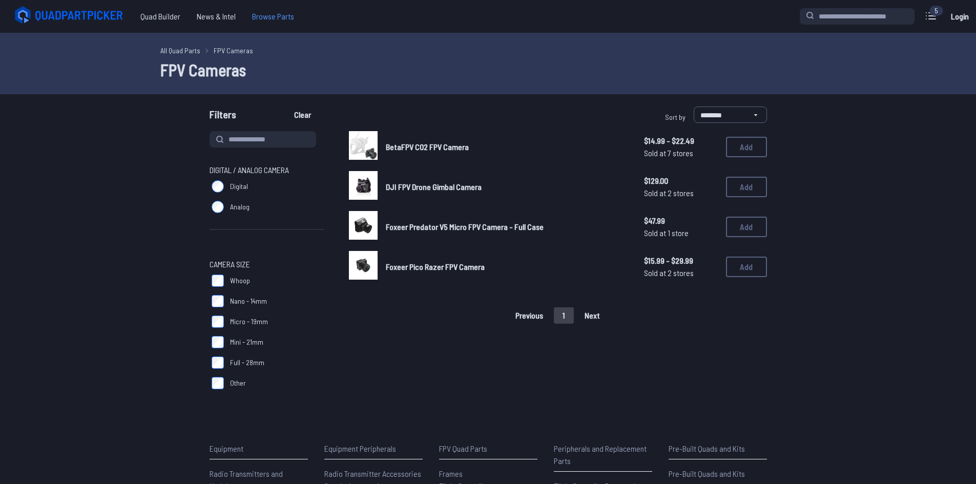 The image size is (976, 484). I want to click on span: Sort by, so click(675, 117).